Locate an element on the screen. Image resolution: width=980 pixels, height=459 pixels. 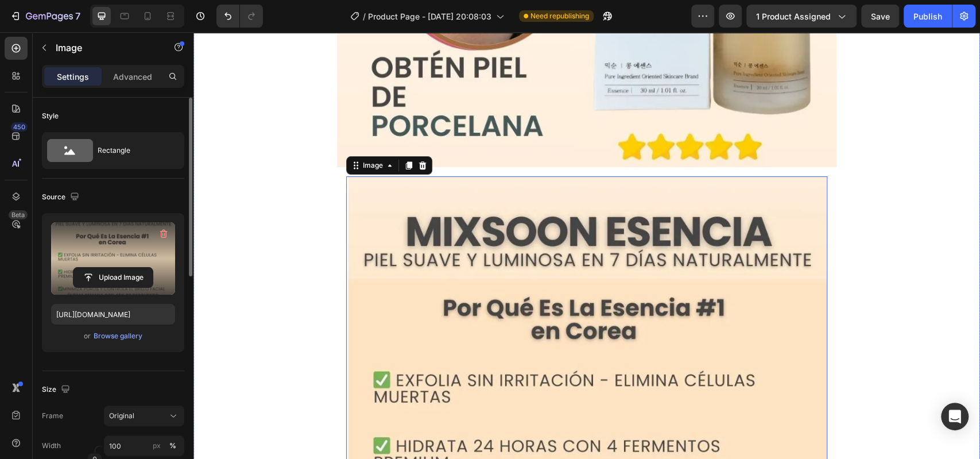
p: 7 is located at coordinates (78, 16).